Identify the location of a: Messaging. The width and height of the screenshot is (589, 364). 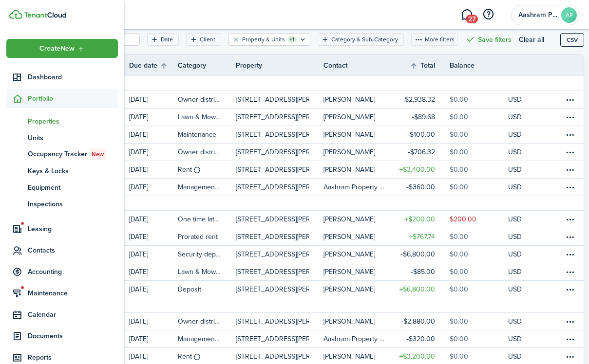
(466, 15).